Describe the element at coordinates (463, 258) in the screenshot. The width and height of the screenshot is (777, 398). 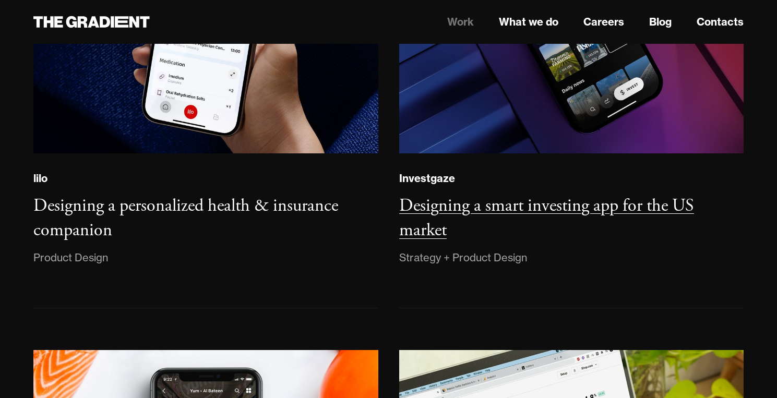
I see `div: Strategy + Product Design` at that location.